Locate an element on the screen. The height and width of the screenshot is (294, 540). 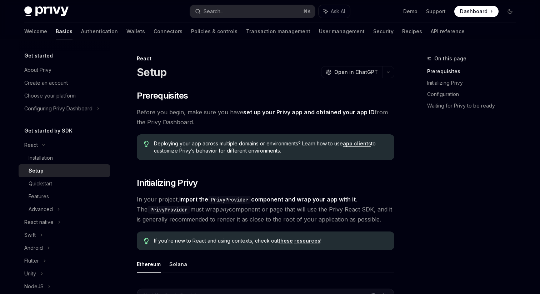
a: resources is located at coordinates (307, 241).